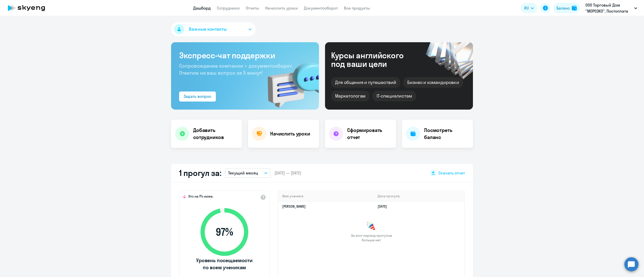  I want to click on span: Это на 1% ниже,, so click(201, 197).